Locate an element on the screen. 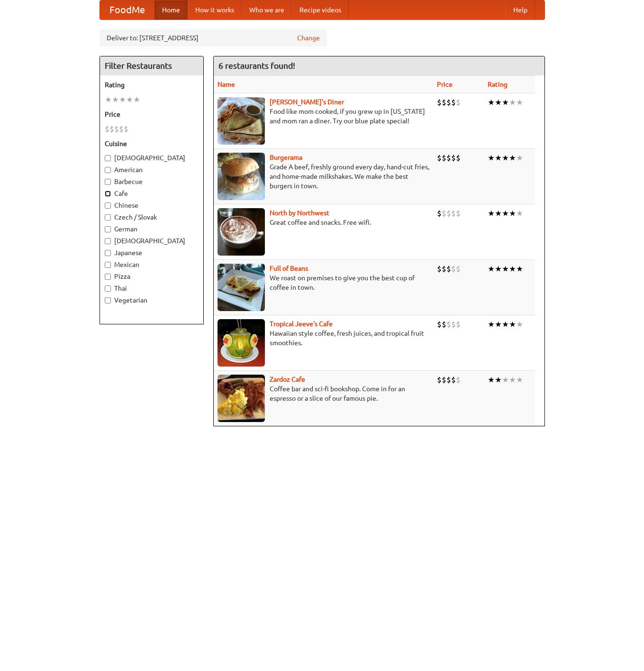 Image resolution: width=644 pixels, height=671 pixels. label: American is located at coordinates (152, 170).